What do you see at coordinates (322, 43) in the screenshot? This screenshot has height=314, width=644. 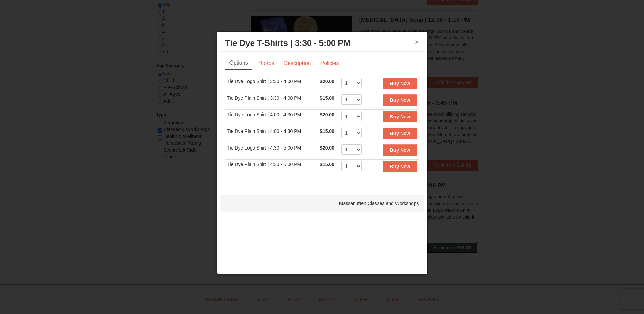 I see `h3: Tie Dye T-Shirts | 3:30 - 5:00 PM` at bounding box center [322, 43].